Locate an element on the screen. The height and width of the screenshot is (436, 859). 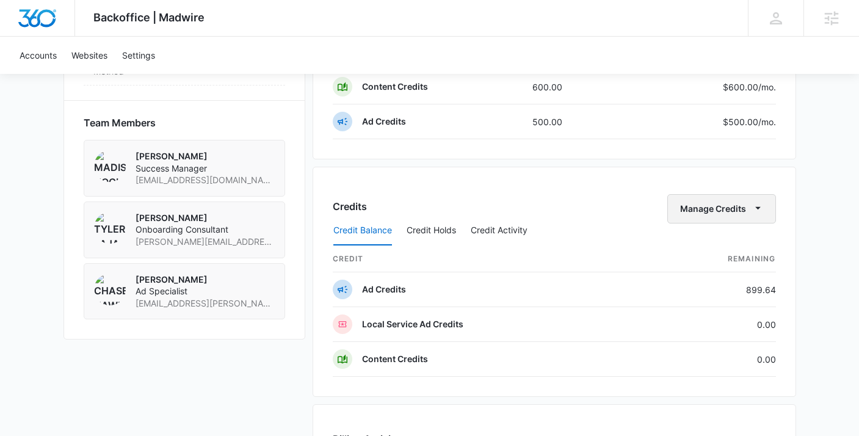
h3: Credits is located at coordinates (350, 206).